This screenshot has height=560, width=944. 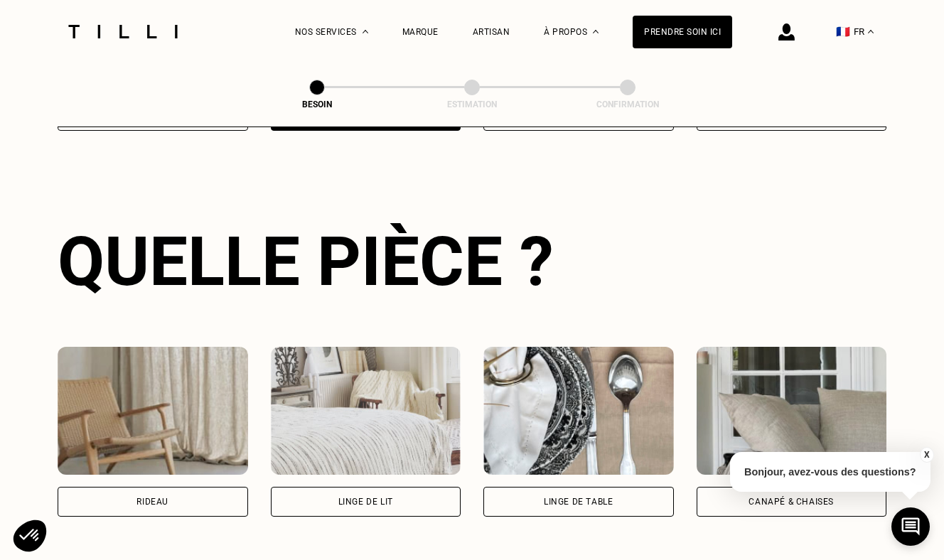 I want to click on a: Artisan, so click(x=491, y=32).